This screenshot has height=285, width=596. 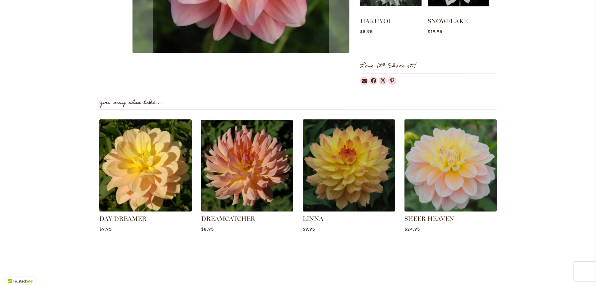 What do you see at coordinates (388, 66) in the screenshot?
I see `strong: Love it? Share it!` at bounding box center [388, 66].